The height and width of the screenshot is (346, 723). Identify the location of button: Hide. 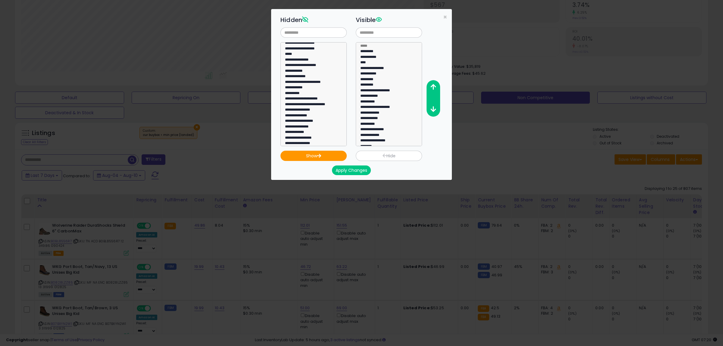
(389, 156).